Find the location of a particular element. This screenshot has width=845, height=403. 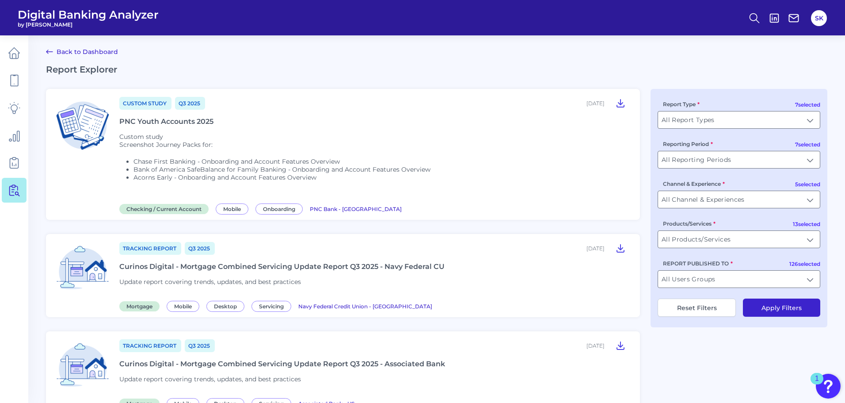

label: REPORT PUBLISHED TO is located at coordinates (698, 263).